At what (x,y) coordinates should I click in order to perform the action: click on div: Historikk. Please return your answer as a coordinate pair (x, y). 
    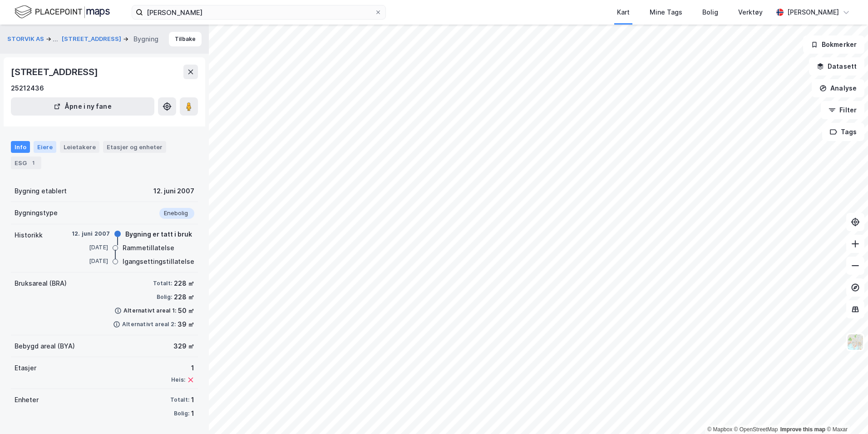
    Looking at the image, I should click on (28, 235).